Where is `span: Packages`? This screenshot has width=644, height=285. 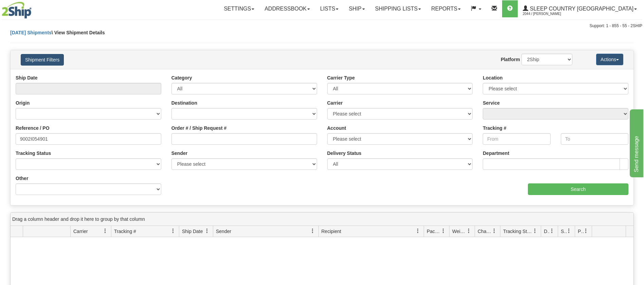
span: Packages is located at coordinates (434, 232).